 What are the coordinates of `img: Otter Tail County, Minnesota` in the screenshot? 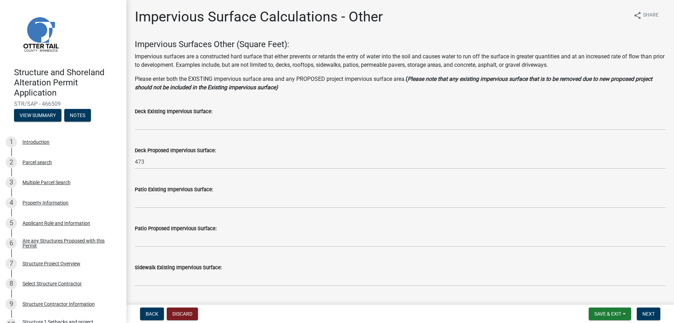 It's located at (40, 34).